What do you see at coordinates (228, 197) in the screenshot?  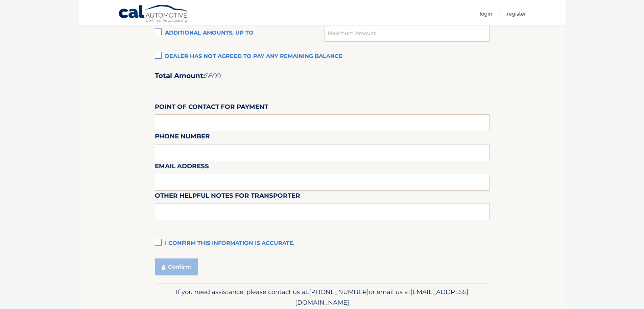 I see `label: Other helpful notes for transporter` at bounding box center [228, 197].